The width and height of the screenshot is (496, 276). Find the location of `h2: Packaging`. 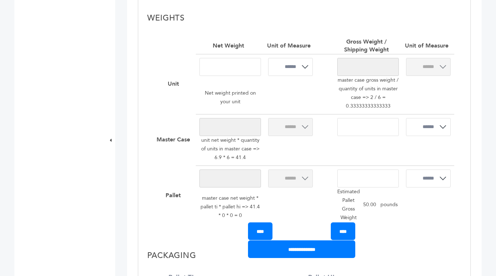

h2: Packaging is located at coordinates (304, 258).